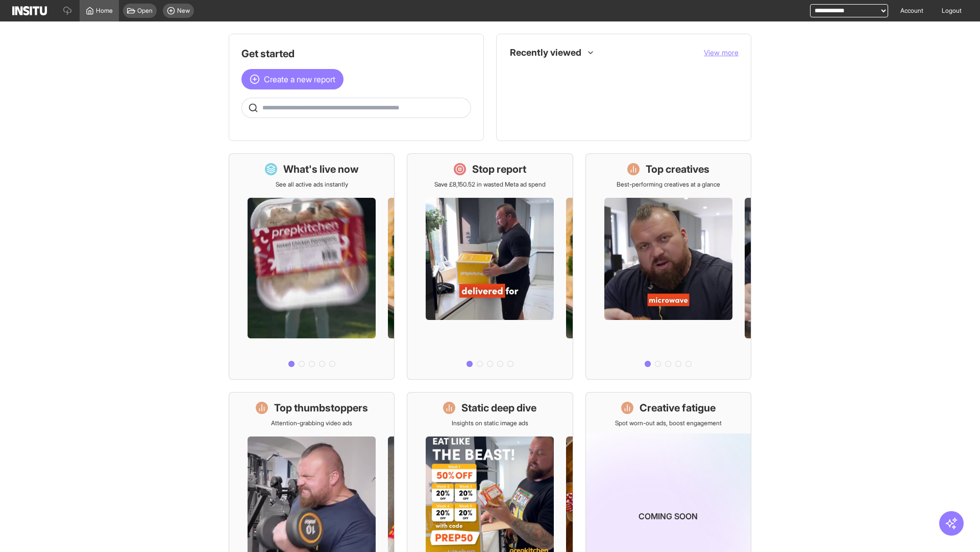 The image size is (980, 552). Describe the element at coordinates (500, 169) in the screenshot. I see `h1: Stop report` at that location.